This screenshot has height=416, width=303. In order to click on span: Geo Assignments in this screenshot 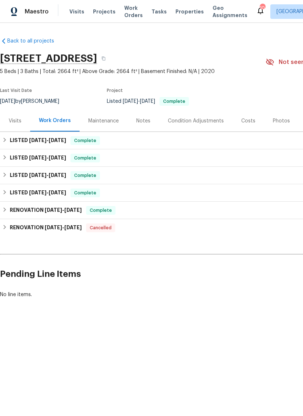, I will do `click(230, 12)`.